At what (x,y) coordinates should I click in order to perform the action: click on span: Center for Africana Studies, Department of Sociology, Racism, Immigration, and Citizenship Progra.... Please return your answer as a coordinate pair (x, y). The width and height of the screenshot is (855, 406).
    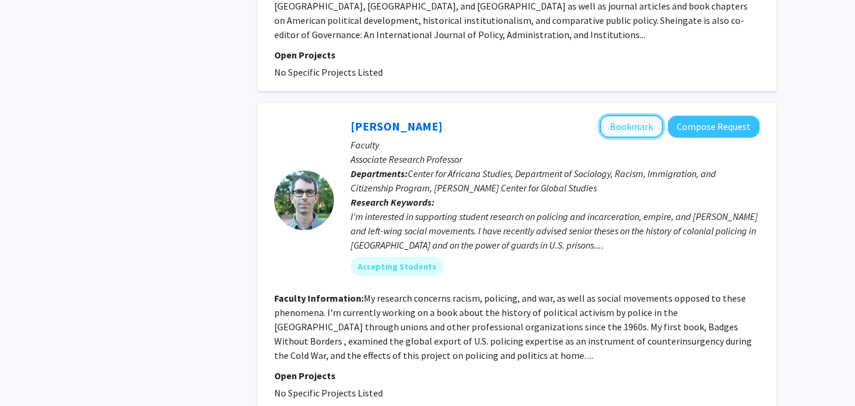
    Looking at the image, I should click on (533, 181).